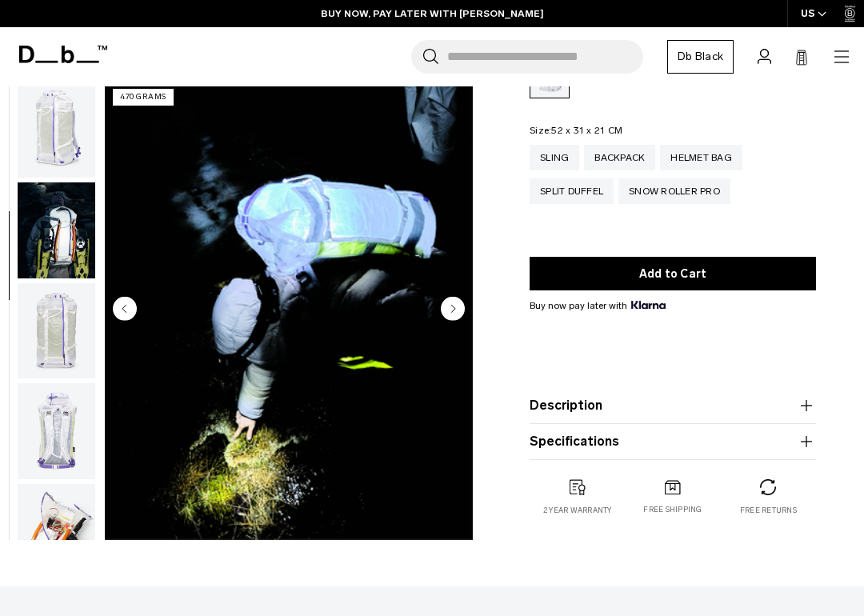 The width and height of the screenshot is (864, 616). I want to click on img: Weigh_Lighter_Backpack_25L_1.png, so click(56, 129).